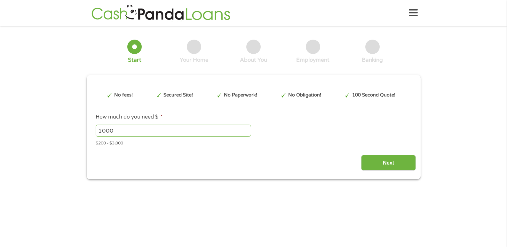  What do you see at coordinates (373, 60) in the screenshot?
I see `div: Banking` at bounding box center [373, 60].